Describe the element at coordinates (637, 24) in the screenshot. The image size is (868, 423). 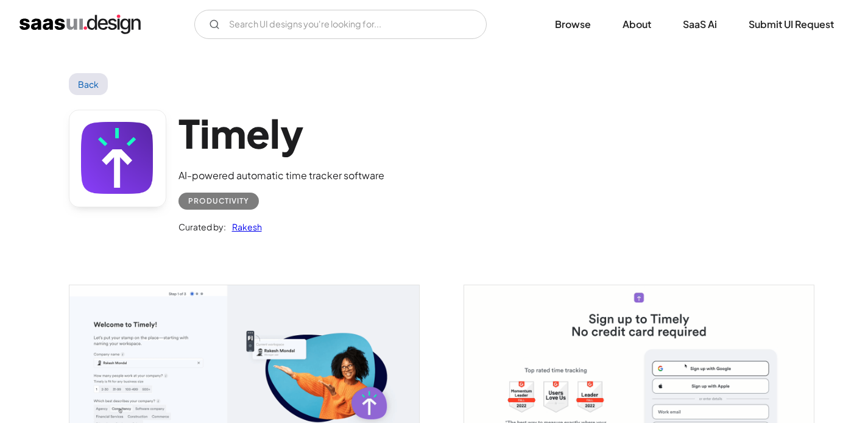
I see `a: About` at that location.